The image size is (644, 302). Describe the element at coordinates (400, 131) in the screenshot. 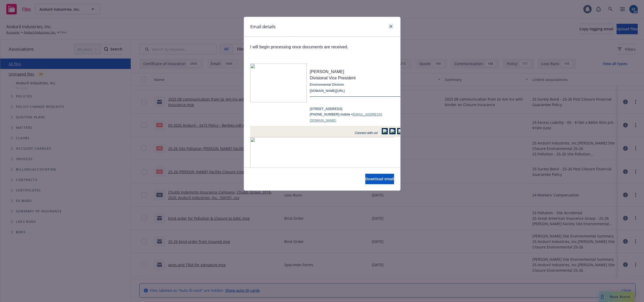

I see `img: GAIG.com` at that location.